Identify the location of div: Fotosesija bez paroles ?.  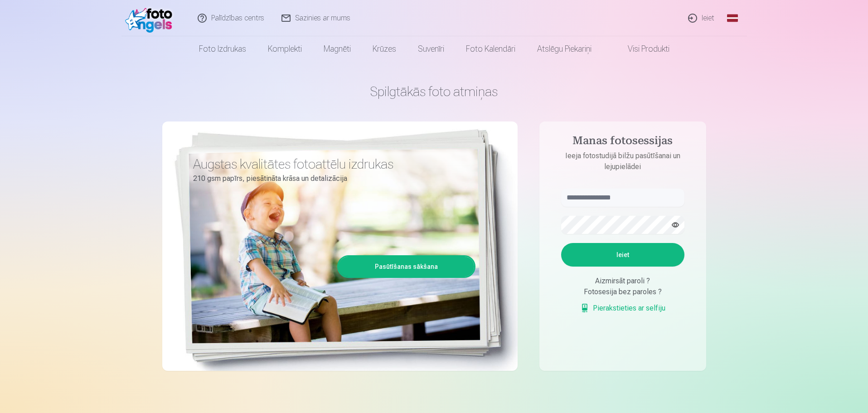
(623, 292).